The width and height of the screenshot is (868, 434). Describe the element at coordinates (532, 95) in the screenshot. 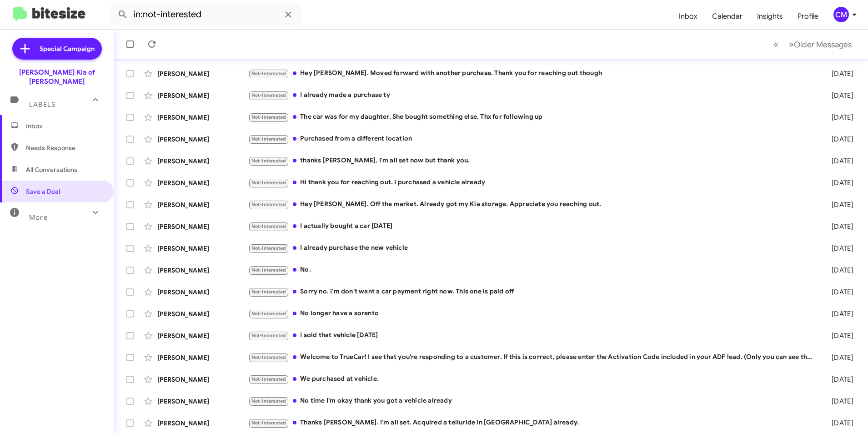

I see `div: I already made a purchase ty` at that location.